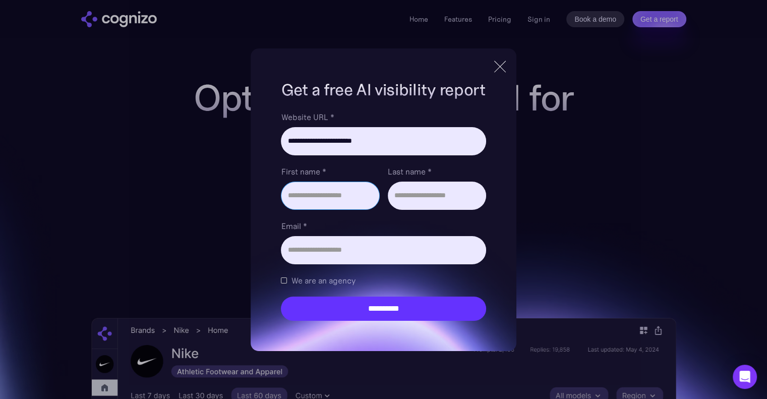 The width and height of the screenshot is (767, 399). What do you see at coordinates (330, 171) in the screenshot?
I see `label: First name *` at bounding box center [330, 171].